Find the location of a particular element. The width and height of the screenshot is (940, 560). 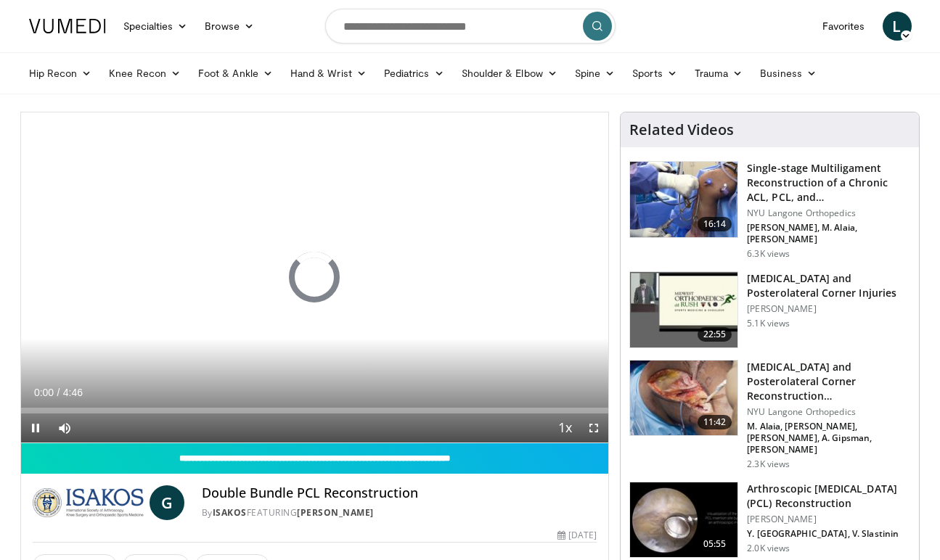

a: L is located at coordinates (897, 26).